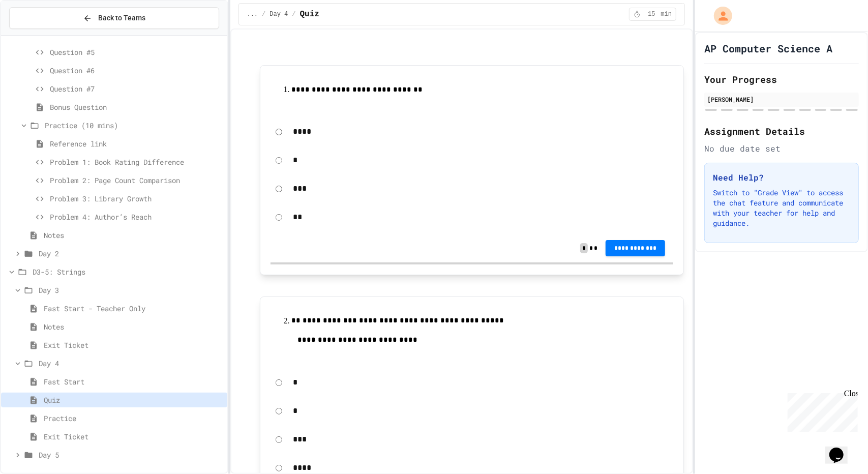 This screenshot has height=474, width=868. What do you see at coordinates (131, 454) in the screenshot?
I see `span: Day 5` at bounding box center [131, 454].